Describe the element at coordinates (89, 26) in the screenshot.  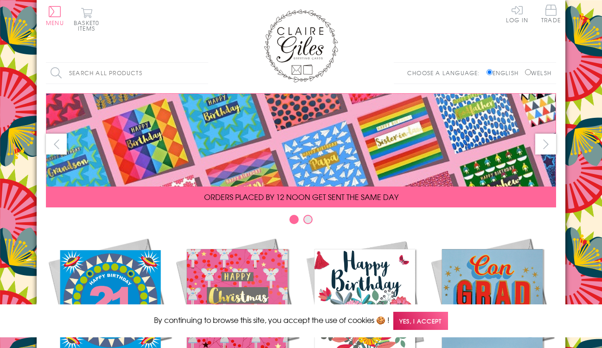
I see `span: 0 items` at that location.